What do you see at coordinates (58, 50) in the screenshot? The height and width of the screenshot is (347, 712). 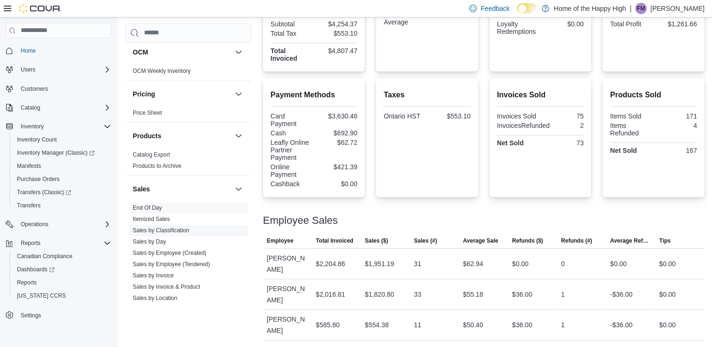 I see `button: Home` at bounding box center [58, 50].